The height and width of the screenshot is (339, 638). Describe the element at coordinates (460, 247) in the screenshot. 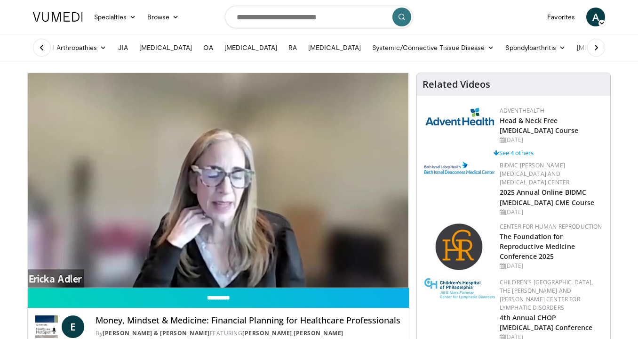

I see `img: c058e059-5986-4522-8e32-16b7599f4943.png.150x105_q85_autocrop_double_scale_upscale_version-0.2.png` at that location.